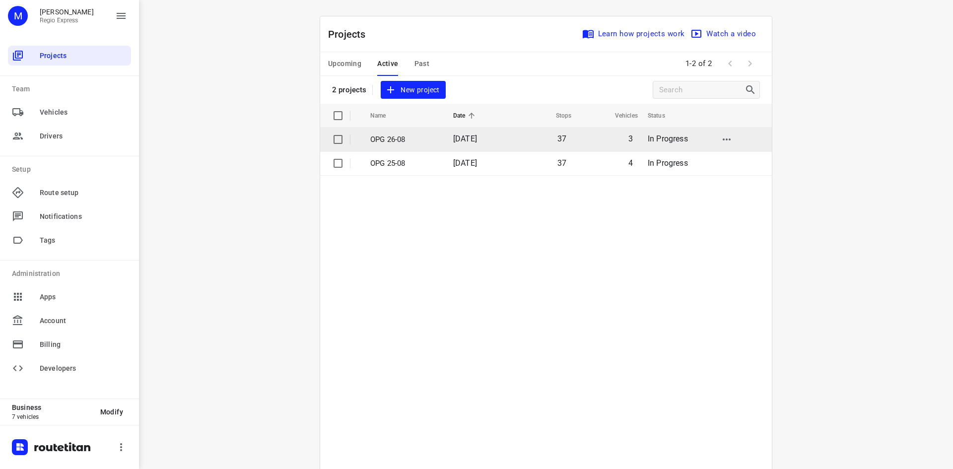  I want to click on span: 3, so click(631, 139).